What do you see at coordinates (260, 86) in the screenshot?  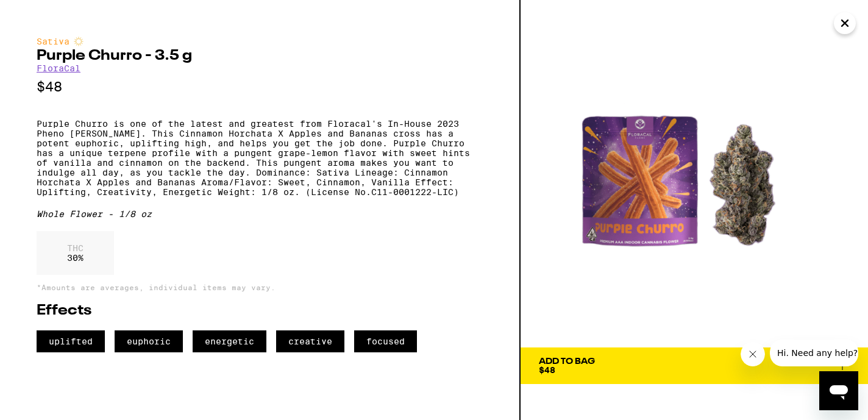 I see `p: $48` at bounding box center [260, 86].